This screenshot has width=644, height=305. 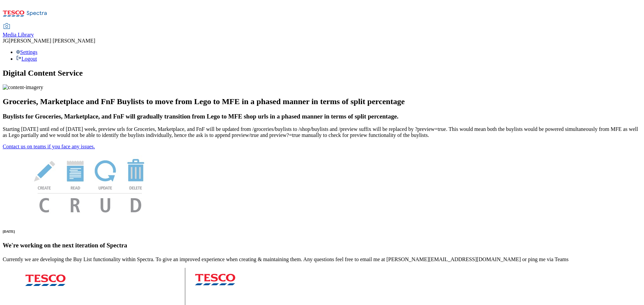 What do you see at coordinates (27, 52) in the screenshot?
I see `a: Settings` at bounding box center [27, 52].